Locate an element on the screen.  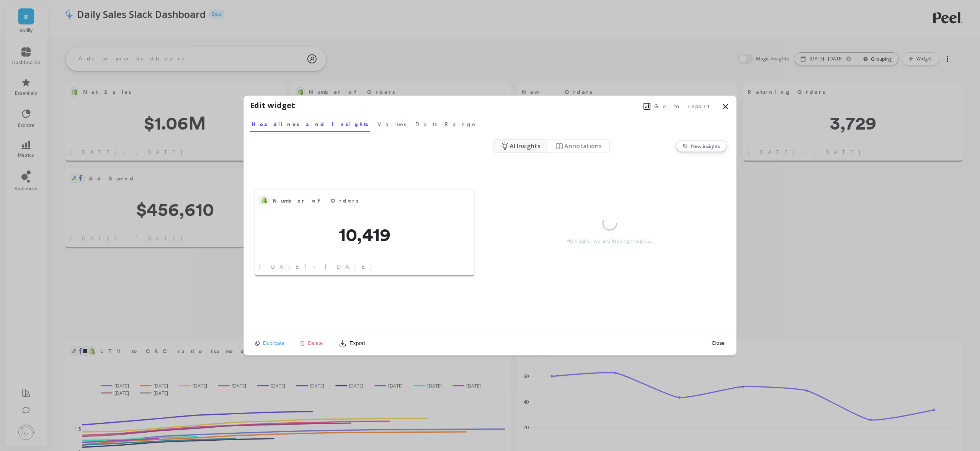
img: duplicate icon is located at coordinates (257, 343).